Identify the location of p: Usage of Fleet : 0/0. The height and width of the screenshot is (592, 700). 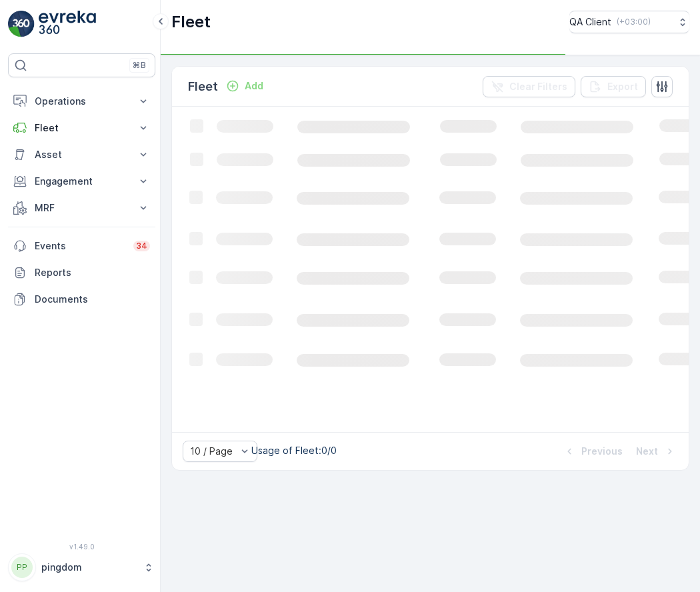
(293, 450).